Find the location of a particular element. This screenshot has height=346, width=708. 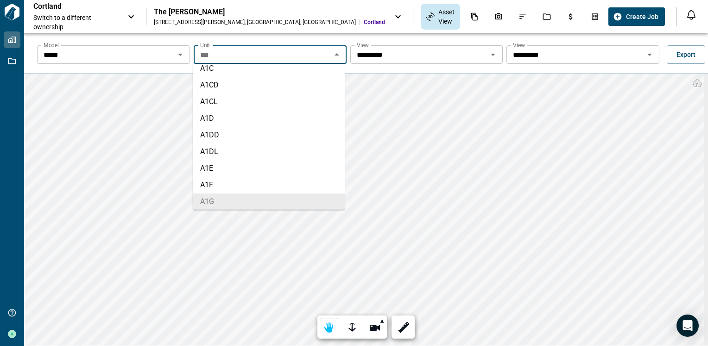

li: A1E is located at coordinates (269, 169).